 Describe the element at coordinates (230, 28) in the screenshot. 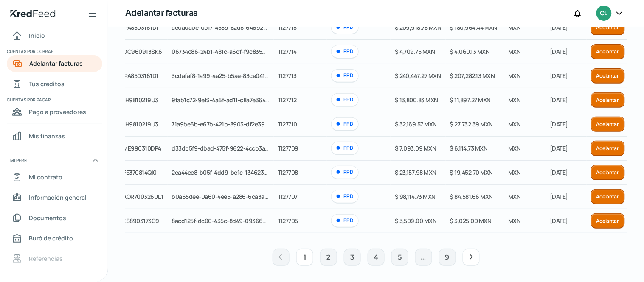

I see `span: ae0a0a0e-0bf7-4589-82d8-64692dd0d20a` at that location.